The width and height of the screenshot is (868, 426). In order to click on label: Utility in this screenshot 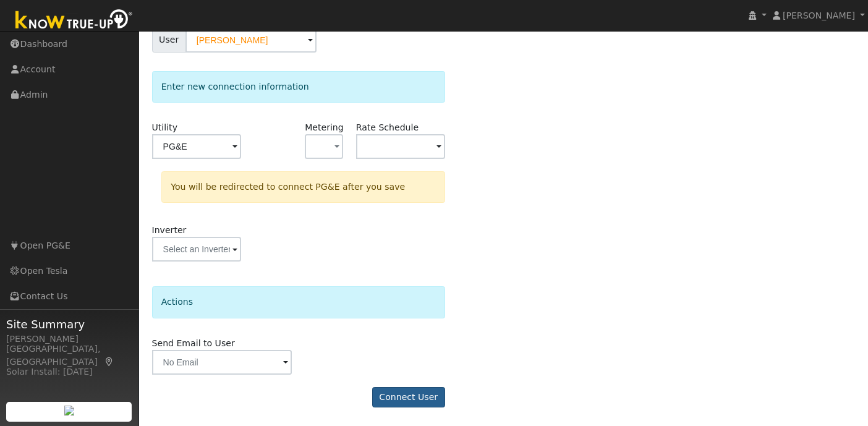, I will do `click(164, 127)`.